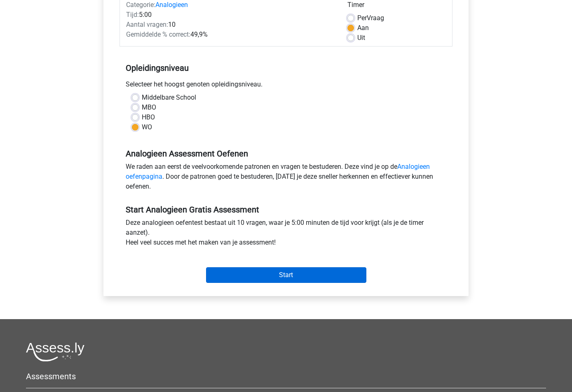  I want to click on label: WO, so click(147, 127).